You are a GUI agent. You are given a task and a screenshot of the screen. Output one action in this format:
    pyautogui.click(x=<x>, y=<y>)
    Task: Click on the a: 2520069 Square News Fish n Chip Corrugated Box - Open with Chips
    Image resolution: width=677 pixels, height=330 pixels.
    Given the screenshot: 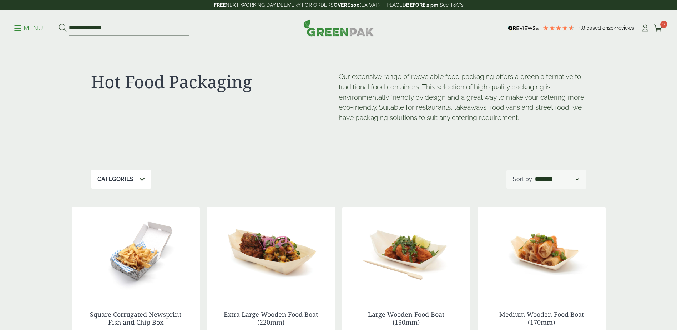 What is the action you would take?
    pyautogui.click(x=136, y=252)
    